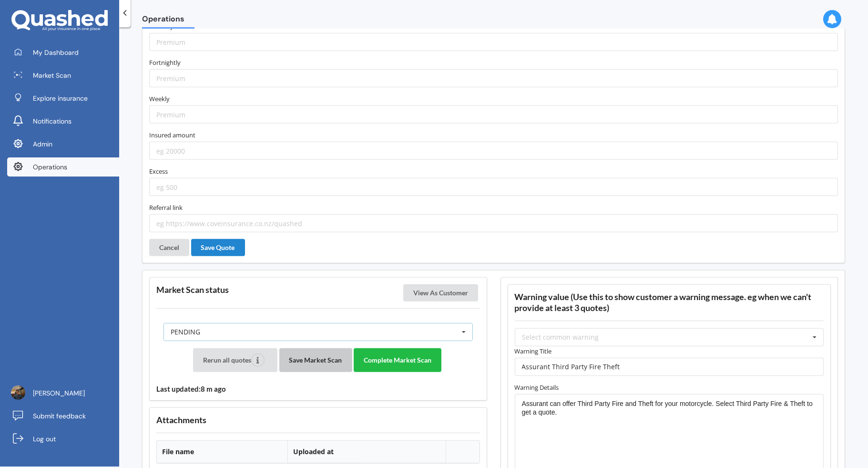  Describe the element at coordinates (235, 360) in the screenshot. I see `button: Rerun all quotes` at that location.